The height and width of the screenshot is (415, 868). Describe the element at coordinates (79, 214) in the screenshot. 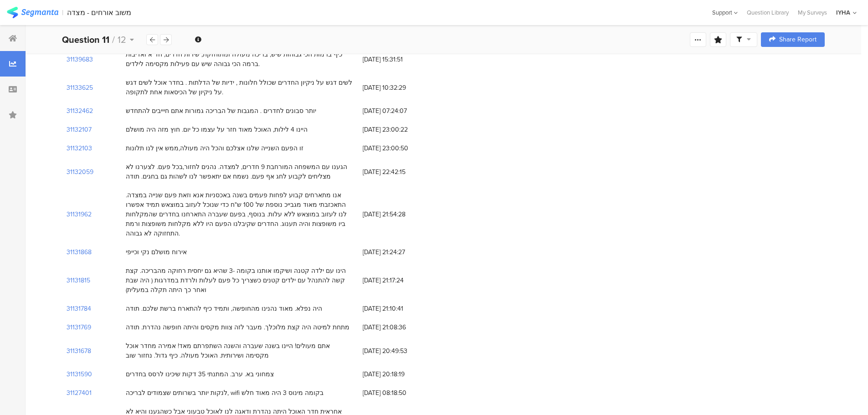

I see `section: 31131962` at that location.